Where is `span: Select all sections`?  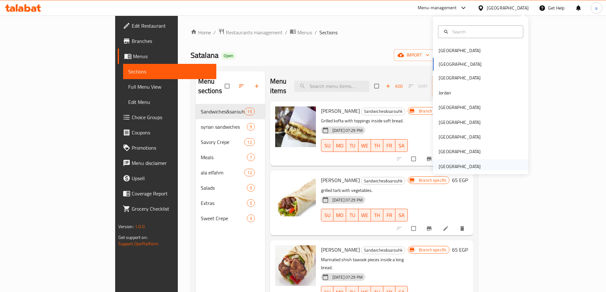 span: Select all sections is located at coordinates (228, 86).